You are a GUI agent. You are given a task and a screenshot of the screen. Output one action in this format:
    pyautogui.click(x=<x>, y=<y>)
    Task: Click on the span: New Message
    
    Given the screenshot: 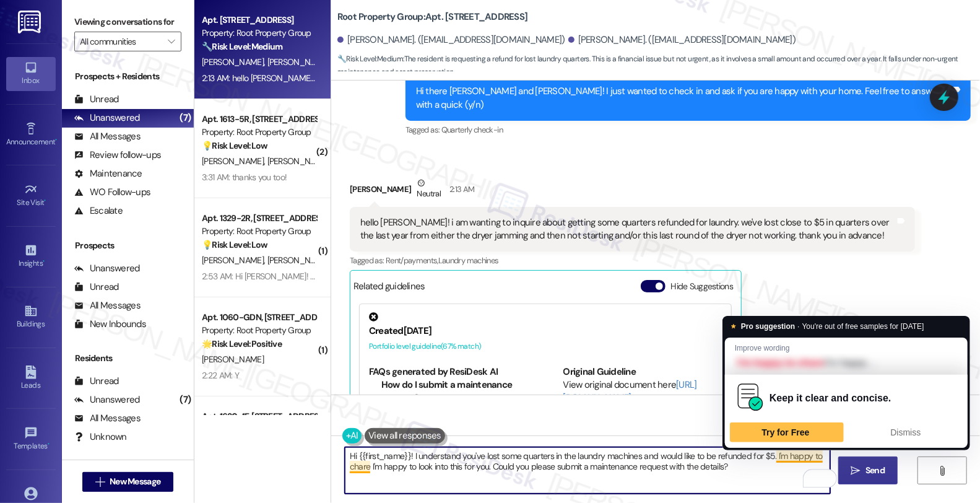 What is the action you would take?
    pyautogui.click(x=135, y=481)
    